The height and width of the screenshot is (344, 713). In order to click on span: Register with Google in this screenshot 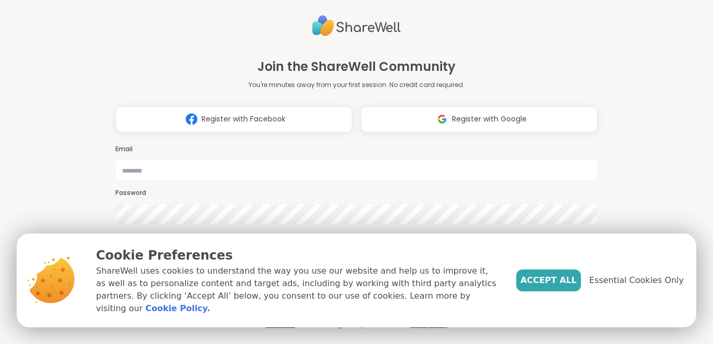, I will do `click(489, 119)`.